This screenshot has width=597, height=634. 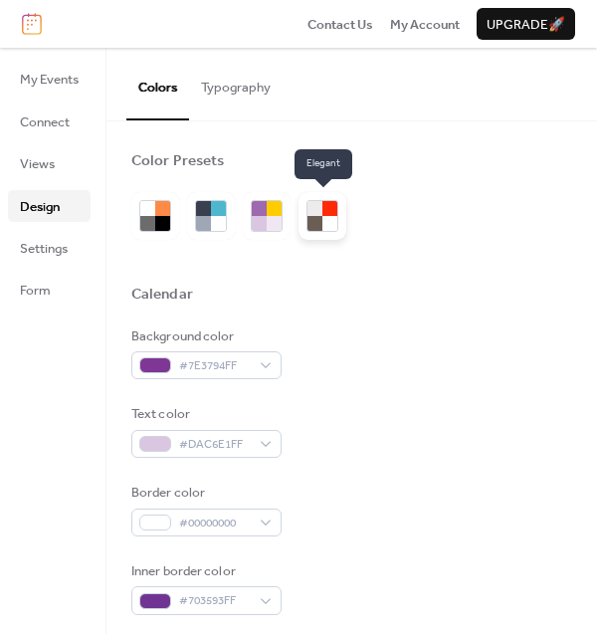 What do you see at coordinates (32, 24) in the screenshot?
I see `img: logo` at bounding box center [32, 24].